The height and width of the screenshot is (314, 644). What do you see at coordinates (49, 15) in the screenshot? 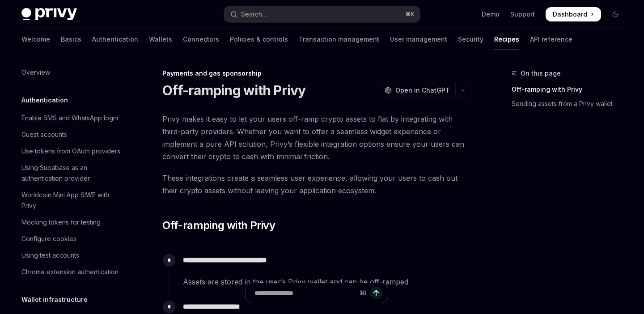
I see `img: dark logo` at bounding box center [49, 15].